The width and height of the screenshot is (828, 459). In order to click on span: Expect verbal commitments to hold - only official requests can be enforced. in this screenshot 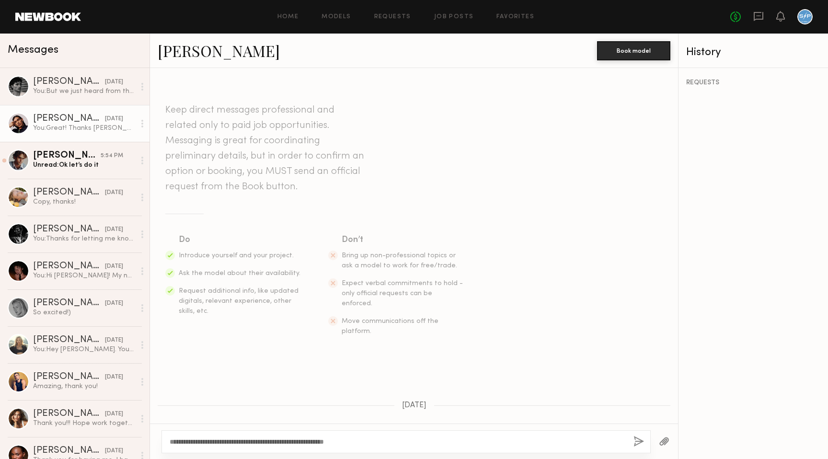, I will do `click(402, 293)`.